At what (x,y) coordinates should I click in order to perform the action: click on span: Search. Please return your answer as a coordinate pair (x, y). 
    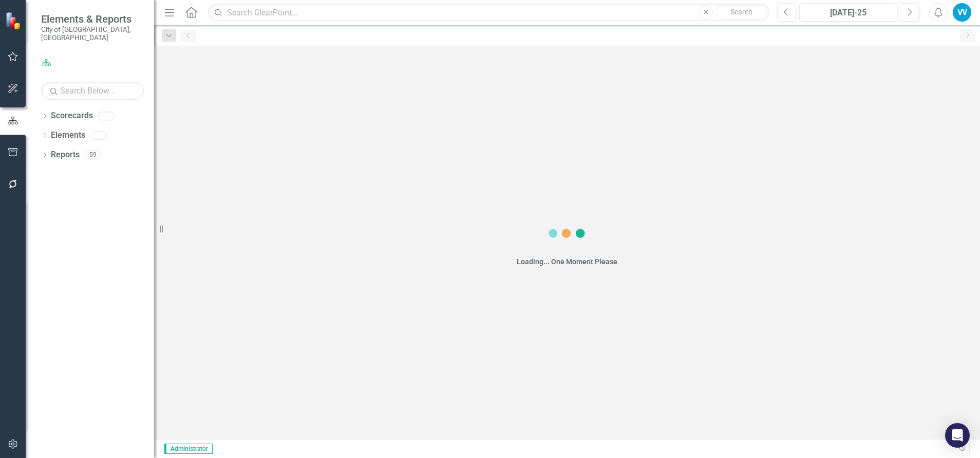
    Looking at the image, I should click on (741, 12).